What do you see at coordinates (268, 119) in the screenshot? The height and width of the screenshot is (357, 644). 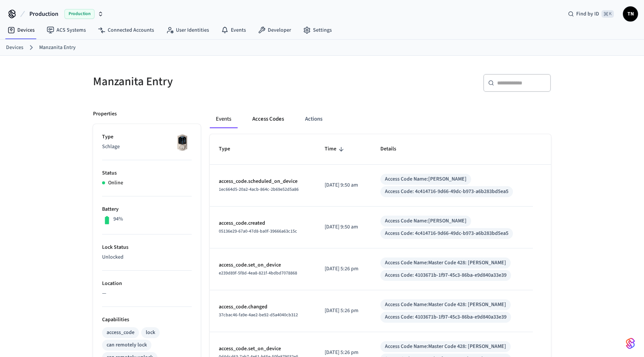 I see `button: Access Codes` at bounding box center [268, 119].